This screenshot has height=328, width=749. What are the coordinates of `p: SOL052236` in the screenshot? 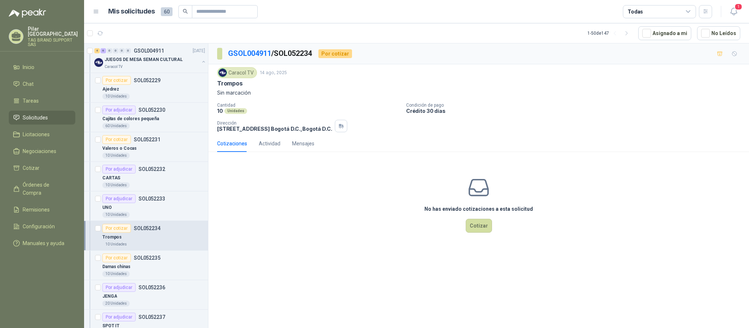 It's located at (152, 288).